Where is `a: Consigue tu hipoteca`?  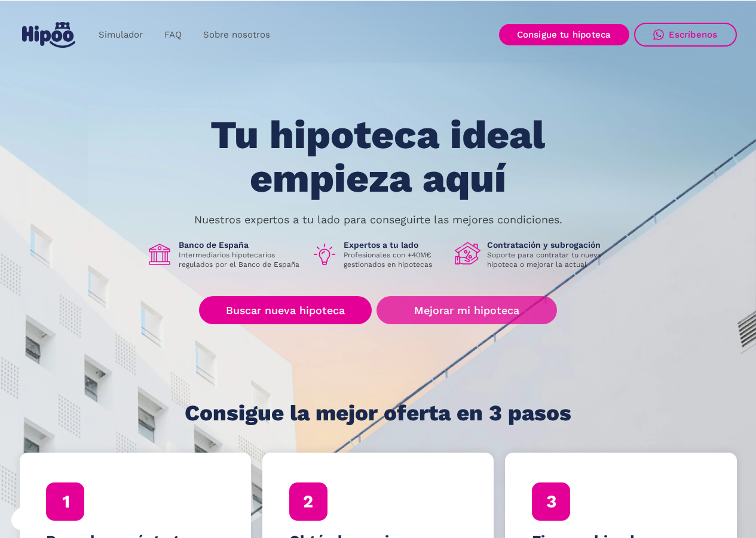
a: Consigue tu hipoteca is located at coordinates (565, 34).